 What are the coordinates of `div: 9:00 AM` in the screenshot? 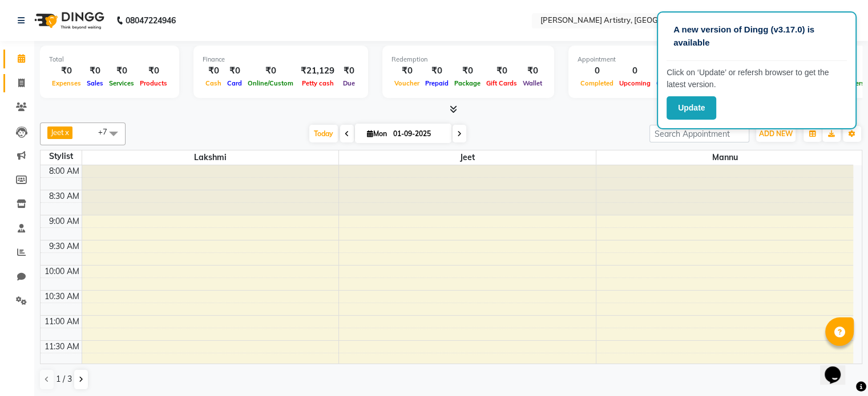 It's located at (64, 221).